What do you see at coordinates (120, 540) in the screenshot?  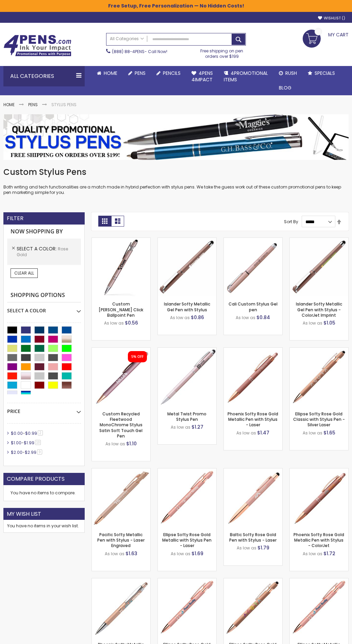 I see `a: Pacific Softy Metallic Pen with Stylus - Laser Engraved` at bounding box center [120, 540].